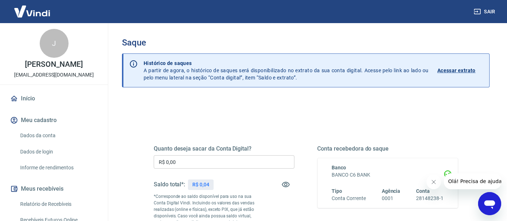  Describe the element at coordinates (58, 152) in the screenshot. I see `a: Dados de login` at that location.